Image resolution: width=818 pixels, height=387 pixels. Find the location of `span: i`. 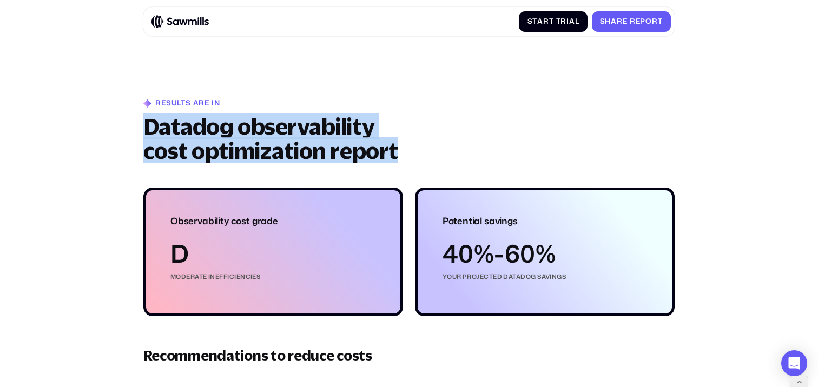

span: i is located at coordinates (568, 22).